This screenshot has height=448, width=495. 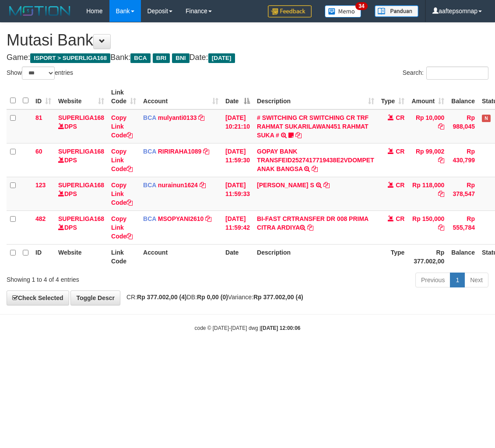 What do you see at coordinates (446, 73) in the screenshot?
I see `label: Search:` at bounding box center [446, 73].